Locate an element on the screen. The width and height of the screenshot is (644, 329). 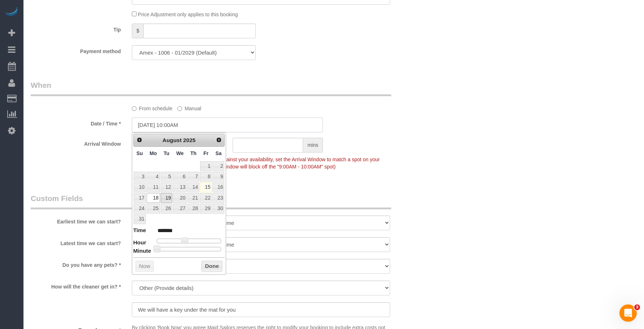
span: Tuesday is located at coordinates (166, 153).